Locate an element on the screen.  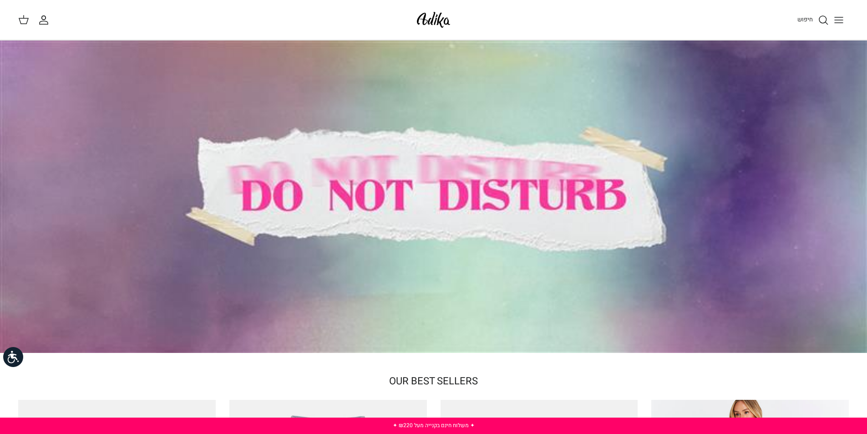
a: OUR BEST SELLERS is located at coordinates (433, 381).